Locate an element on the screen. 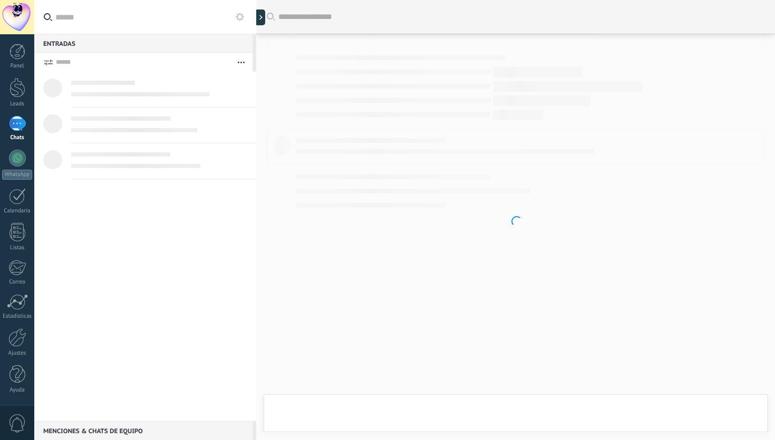 Image resolution: width=775 pixels, height=440 pixels. div: Panel is located at coordinates (17, 66).